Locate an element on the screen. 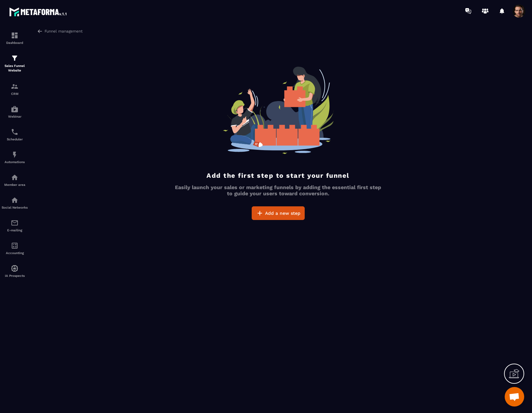  a: emailemailE-mailing is located at coordinates (15, 226).